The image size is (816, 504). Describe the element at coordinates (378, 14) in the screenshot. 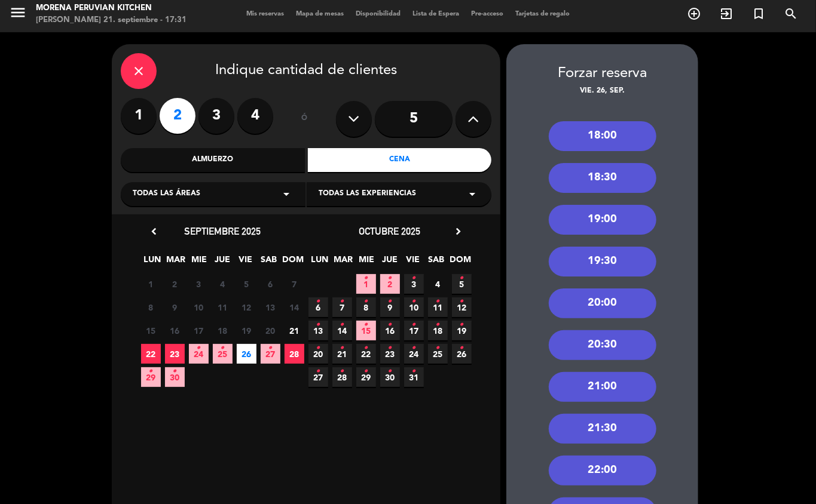

I see `span: Disponibilidad` at that location.